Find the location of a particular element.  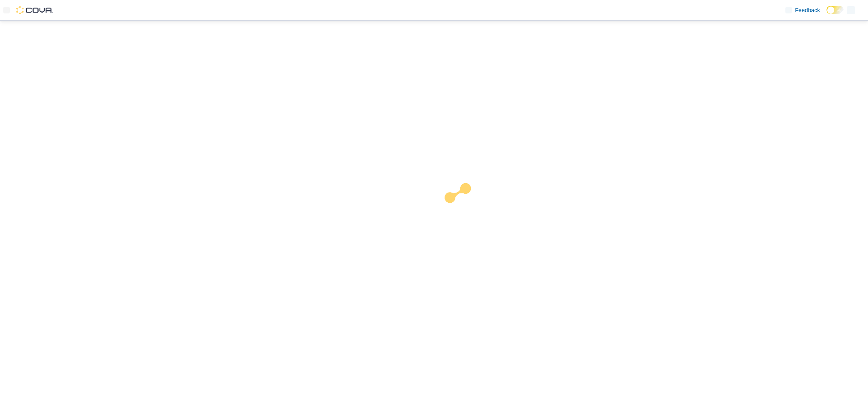

span: Dark Mode is located at coordinates (827, 14).